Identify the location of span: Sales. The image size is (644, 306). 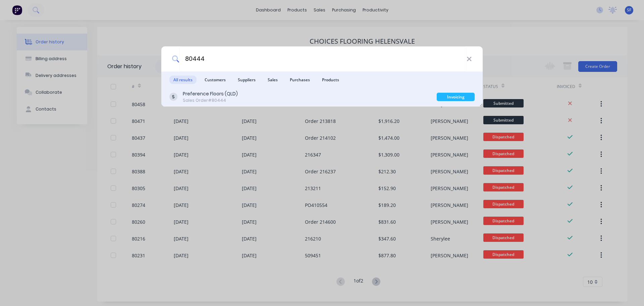
(273, 79).